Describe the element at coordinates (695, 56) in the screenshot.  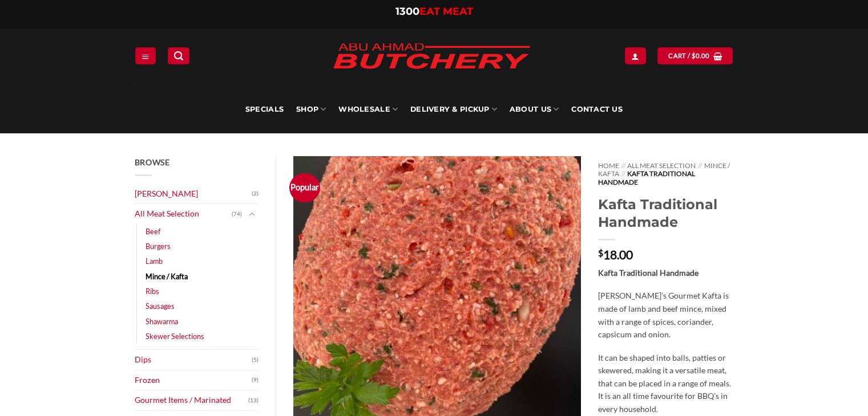
I see `a: View cart` at that location.